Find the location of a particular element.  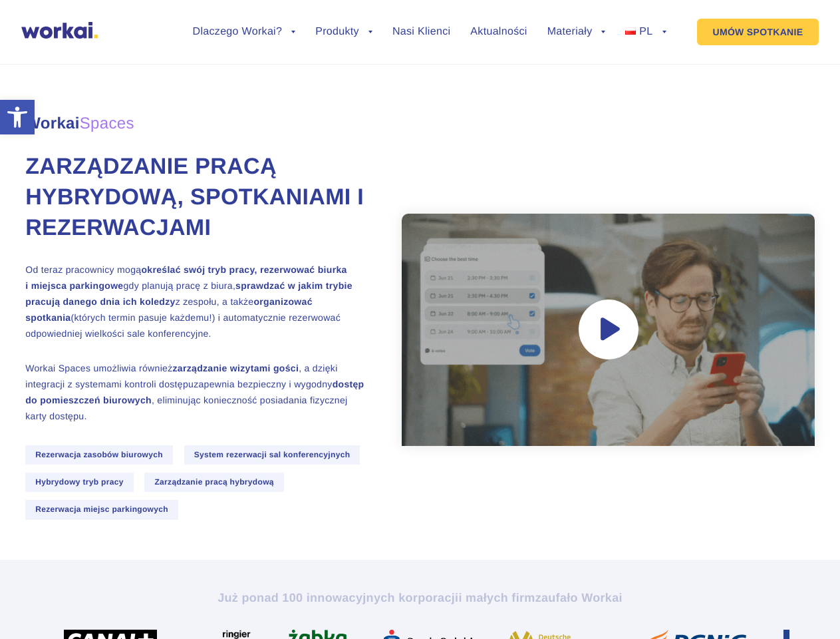

i: i małych firm is located at coordinates (497, 597).